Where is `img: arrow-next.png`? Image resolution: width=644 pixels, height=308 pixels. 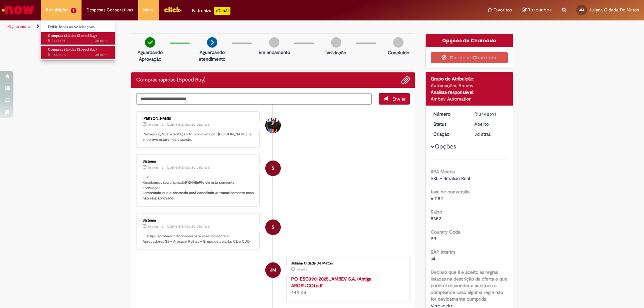
img: arrow-next.png is located at coordinates (212, 43).